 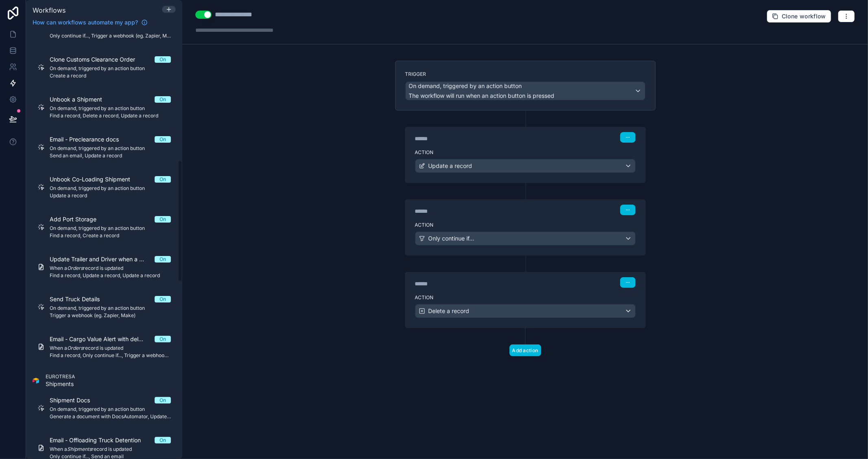 I want to click on button: Update a record, so click(x=526, y=166).